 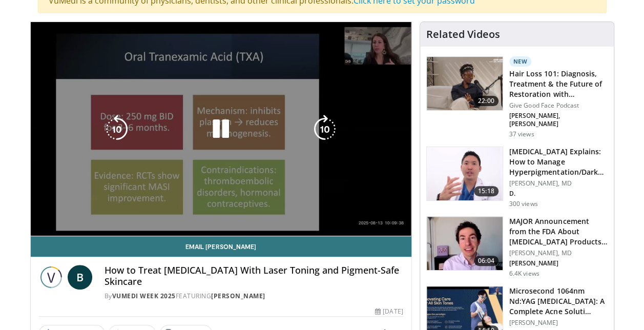 I want to click on h3: Hair Loss 101: Diagnosis, Treatment & the Future of Restoration with…, so click(x=558, y=84).